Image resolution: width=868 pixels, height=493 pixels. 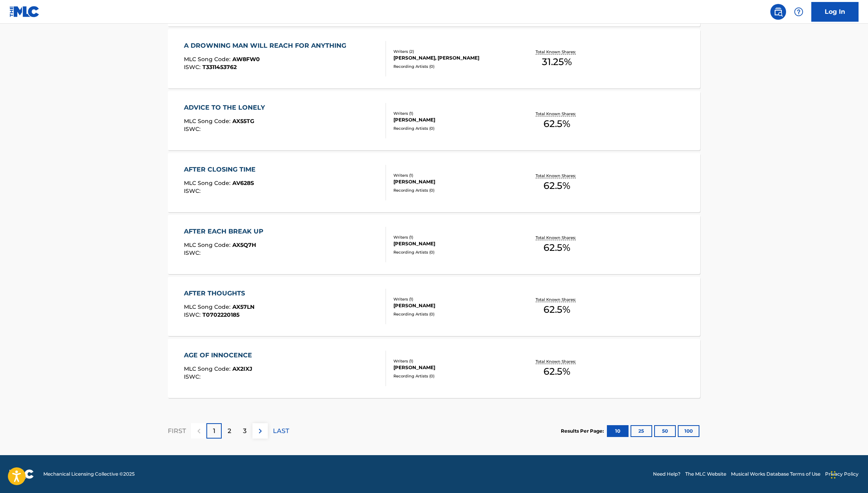 I want to click on span: 31.25 %, so click(x=557, y=62).